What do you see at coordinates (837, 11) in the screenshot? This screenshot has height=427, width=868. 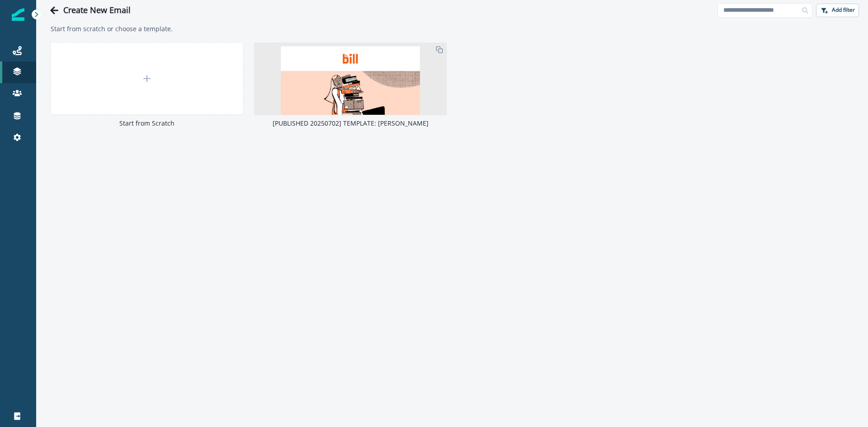 I see `button: Add filter` at bounding box center [837, 11].